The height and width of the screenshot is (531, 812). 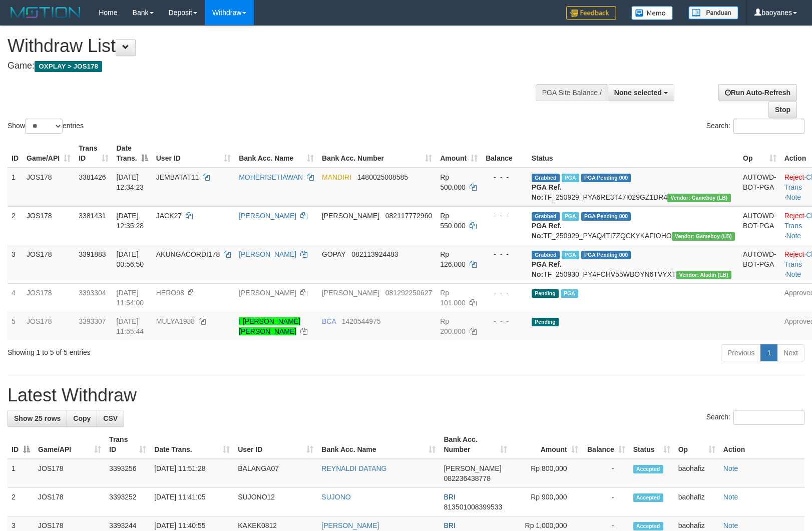 I want to click on img: Button%20Memo.svg, so click(x=652, y=13).